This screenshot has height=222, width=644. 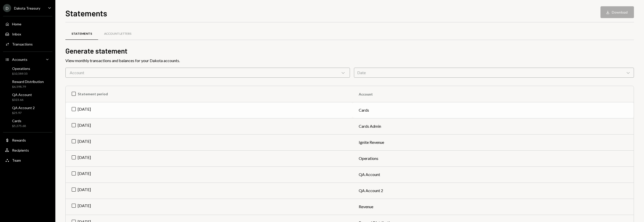 What do you see at coordinates (19, 121) in the screenshot?
I see `div: Cards` at bounding box center [19, 121].